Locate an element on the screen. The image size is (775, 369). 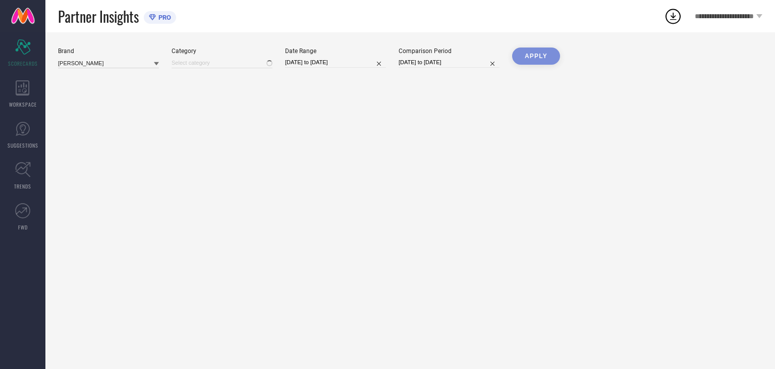
span: FWD is located at coordinates (23, 227).